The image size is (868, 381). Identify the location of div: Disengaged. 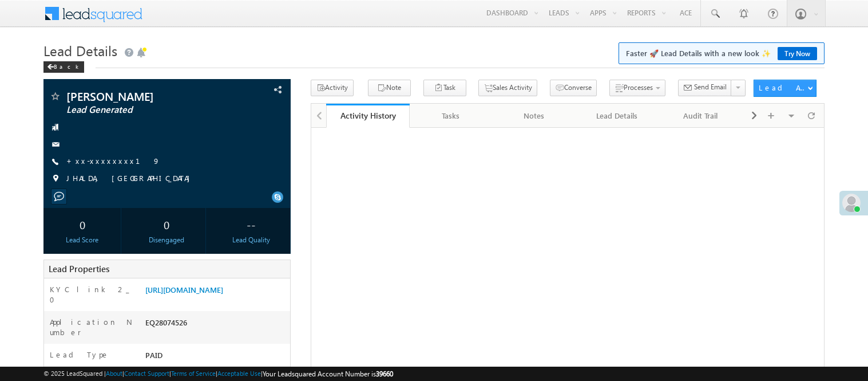
(167, 240).